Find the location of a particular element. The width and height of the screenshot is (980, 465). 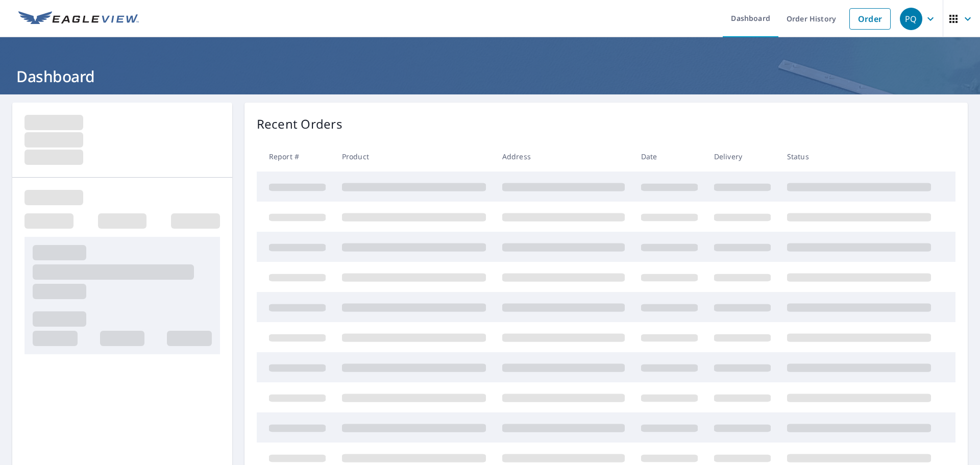

th: Date is located at coordinates (669, 156).